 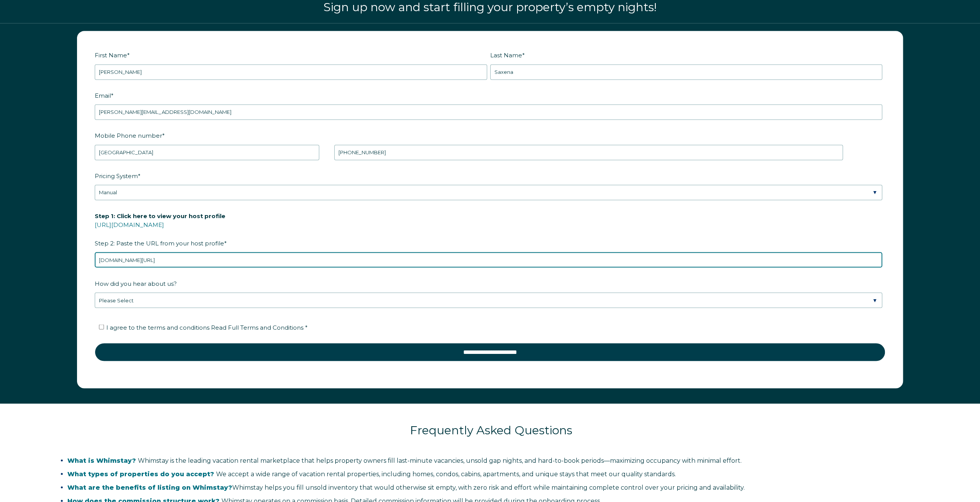 I want to click on strong: What are the benefits of listing on Whimstay?, so click(x=150, y=487).